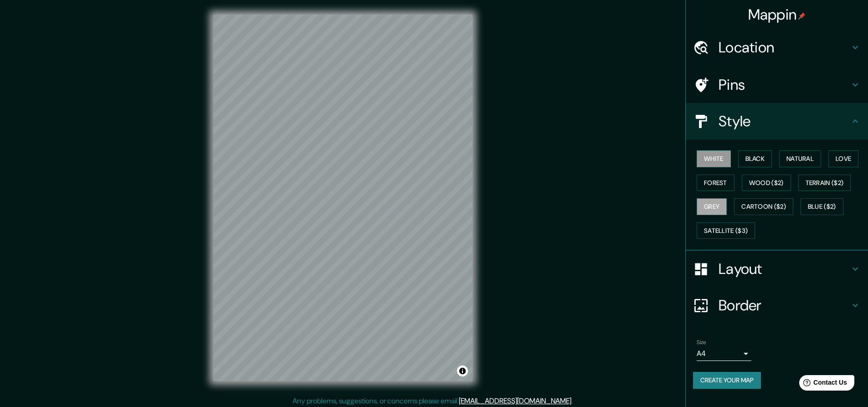 This screenshot has height=407, width=868. What do you see at coordinates (715, 183) in the screenshot?
I see `button: Forest` at bounding box center [715, 183].